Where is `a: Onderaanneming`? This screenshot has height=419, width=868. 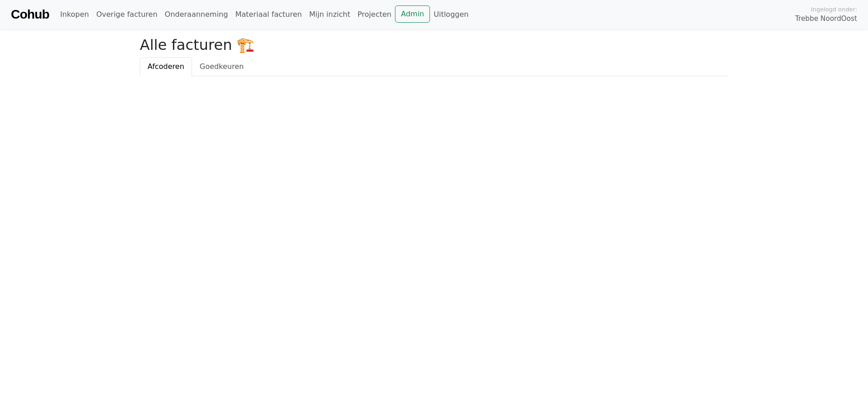
a: Onderaanneming is located at coordinates (196, 15).